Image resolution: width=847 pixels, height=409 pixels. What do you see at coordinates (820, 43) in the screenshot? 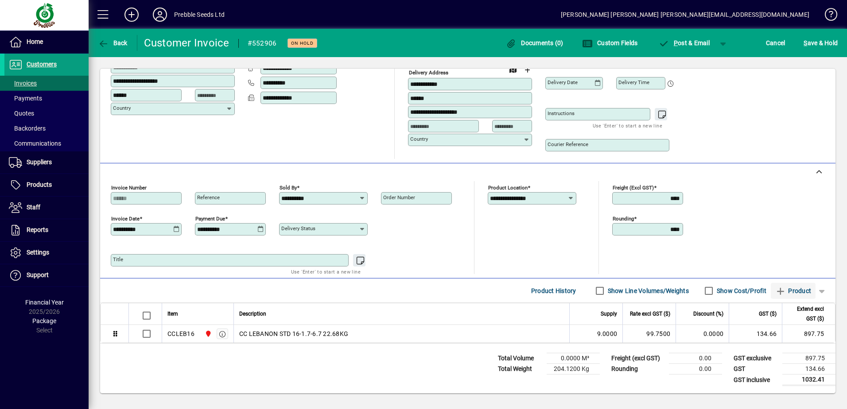
I see `span: ave & Hold` at bounding box center [820, 43].